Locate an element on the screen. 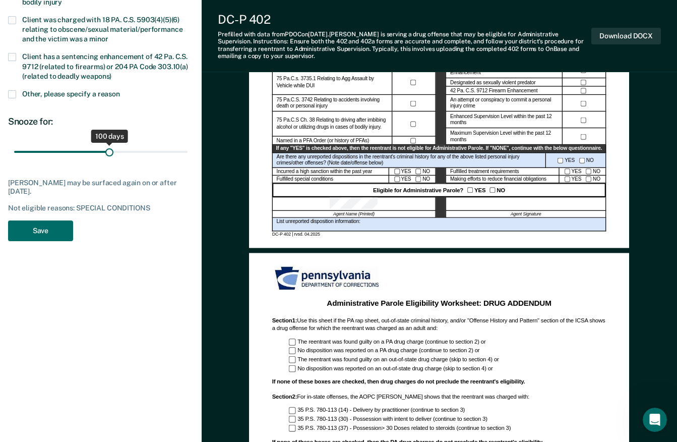  div: 100 days is located at coordinates (109, 136).